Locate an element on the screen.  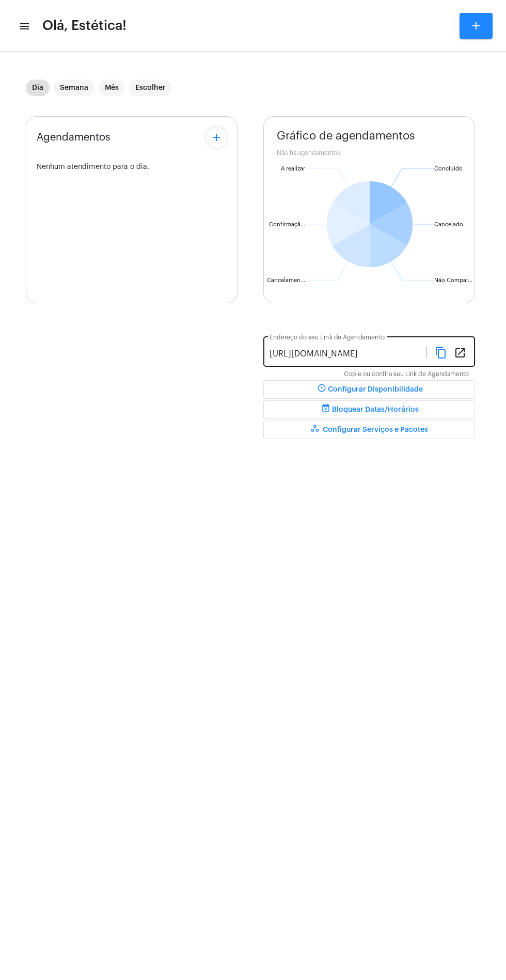
mat-chip: Mês is located at coordinates (112, 88).